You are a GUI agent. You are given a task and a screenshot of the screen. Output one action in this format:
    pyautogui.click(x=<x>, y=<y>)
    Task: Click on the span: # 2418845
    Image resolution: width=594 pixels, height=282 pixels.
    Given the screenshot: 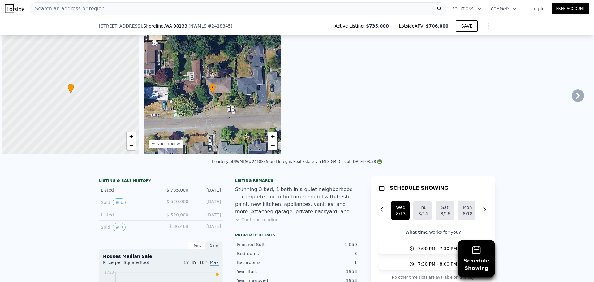 What is the action you would take?
    pyautogui.click(x=219, y=26)
    